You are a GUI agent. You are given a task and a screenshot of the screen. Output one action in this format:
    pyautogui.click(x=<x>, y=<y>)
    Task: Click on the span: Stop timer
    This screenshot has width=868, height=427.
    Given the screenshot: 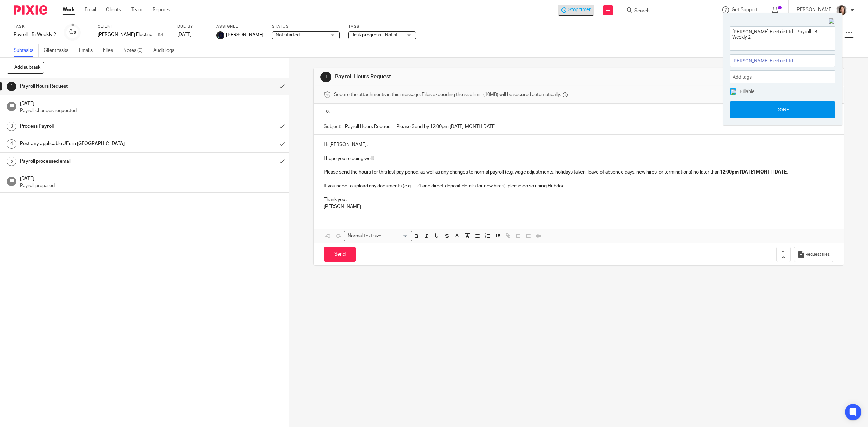 What is the action you would take?
    pyautogui.click(x=580, y=10)
    